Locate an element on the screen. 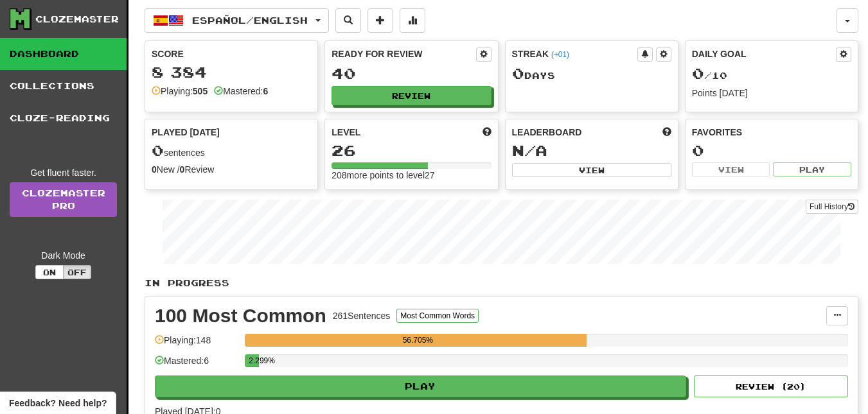 The image size is (868, 414). span: N/A is located at coordinates (530, 150).